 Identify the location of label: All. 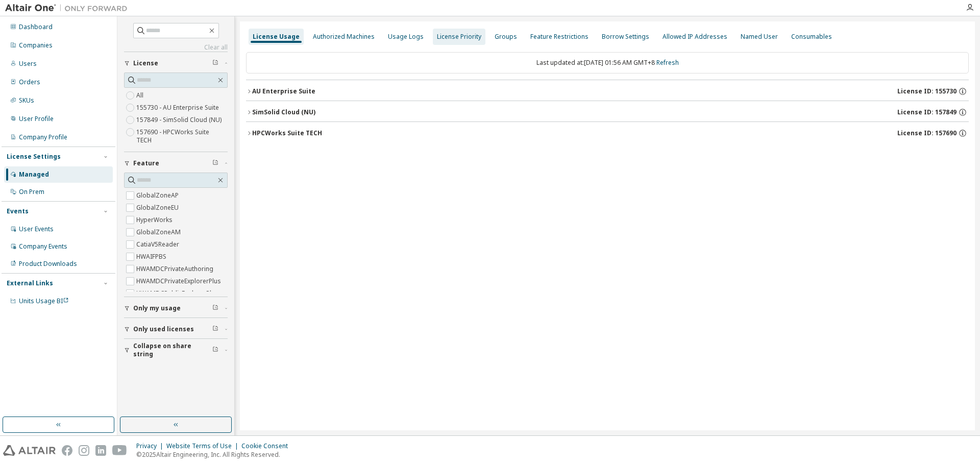
(140, 95).